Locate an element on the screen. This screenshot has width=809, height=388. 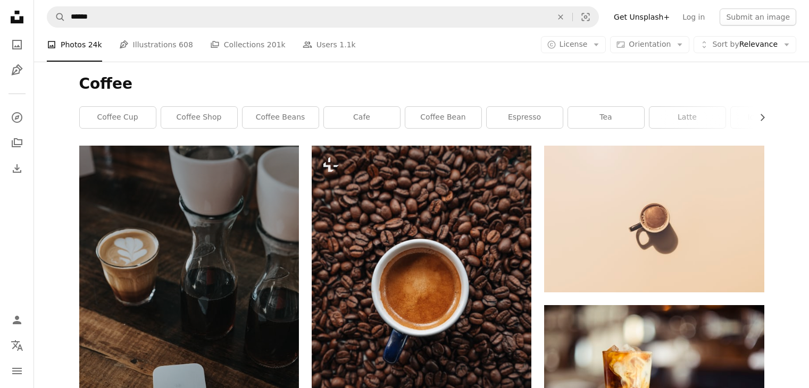
a: Explore is located at coordinates (17, 118).